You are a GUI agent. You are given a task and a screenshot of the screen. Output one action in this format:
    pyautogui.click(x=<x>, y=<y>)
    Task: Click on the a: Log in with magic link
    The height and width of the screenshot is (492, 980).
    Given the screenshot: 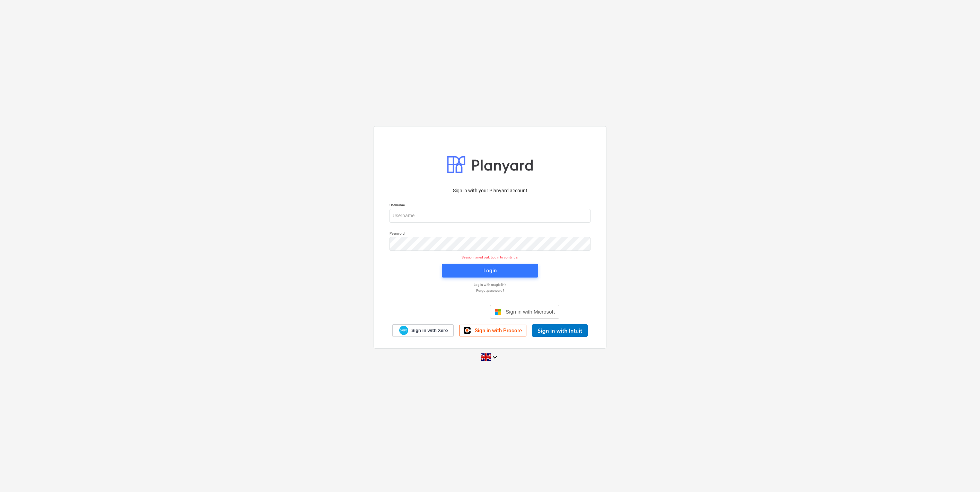 What is the action you would take?
    pyautogui.click(x=490, y=284)
    